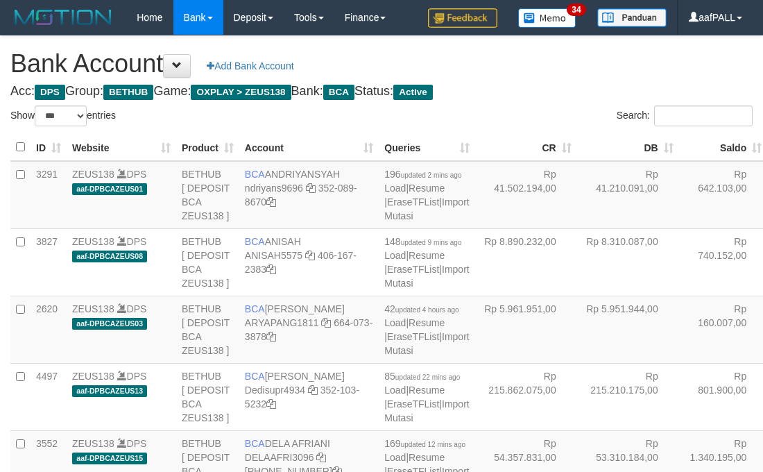 Image resolution: width=763 pixels, height=472 pixels. I want to click on a: Copy ndriyans9696 to clipboard, so click(311, 188).